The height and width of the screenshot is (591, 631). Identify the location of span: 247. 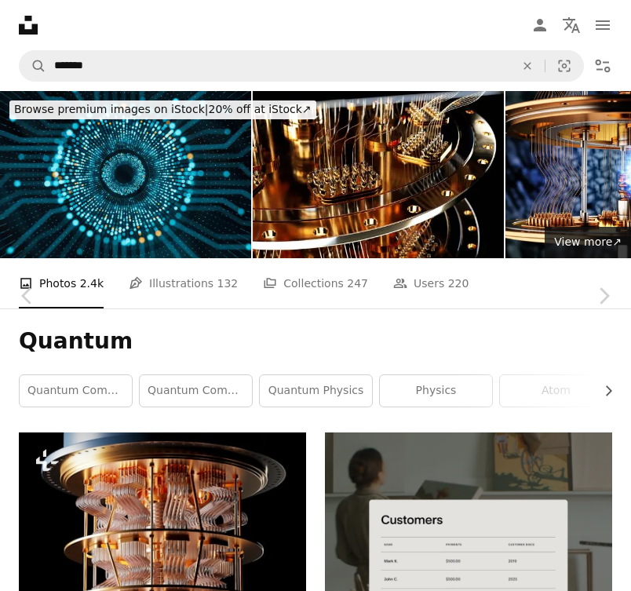
(357, 283).